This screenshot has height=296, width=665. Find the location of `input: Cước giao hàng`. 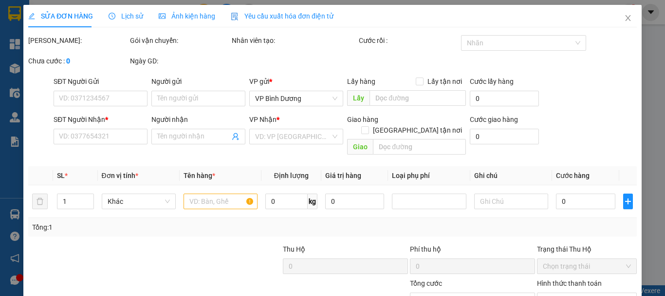

input: Cước giao hàng is located at coordinates (504, 136).